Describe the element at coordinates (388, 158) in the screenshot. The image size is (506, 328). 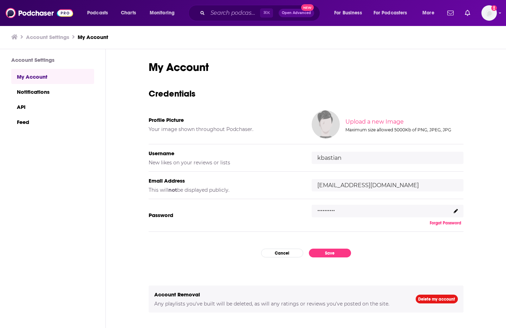
I see `input: username` at that location.